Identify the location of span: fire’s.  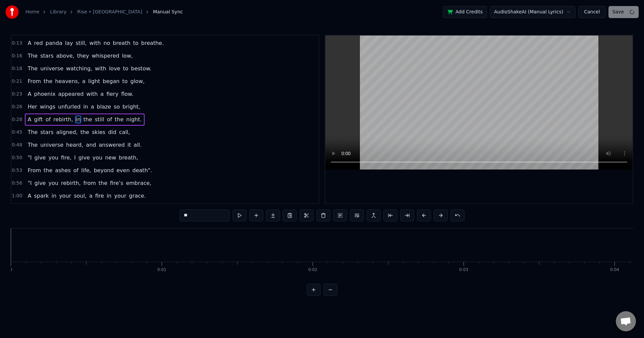
(117, 183).